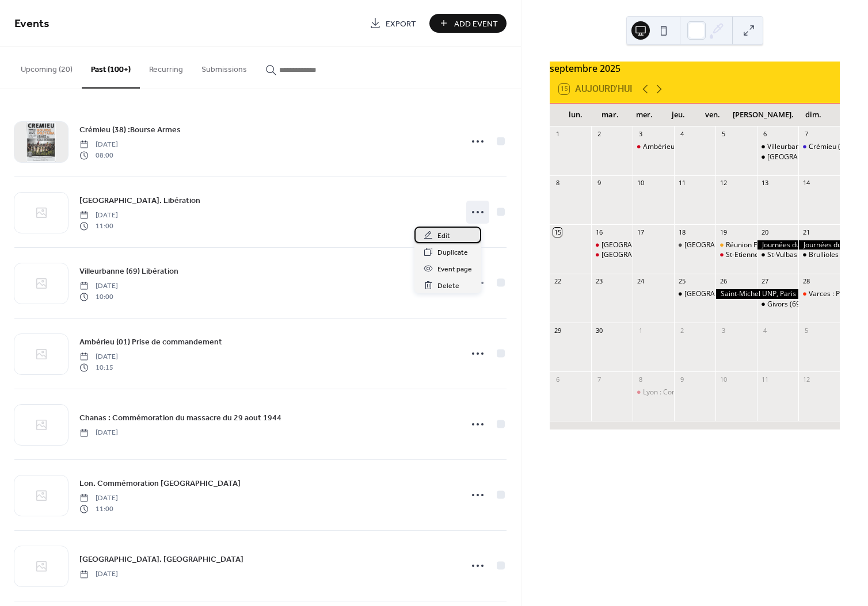 Image resolution: width=868 pixels, height=606 pixels. Describe the element at coordinates (640, 330) in the screenshot. I see `div: 1` at that location.